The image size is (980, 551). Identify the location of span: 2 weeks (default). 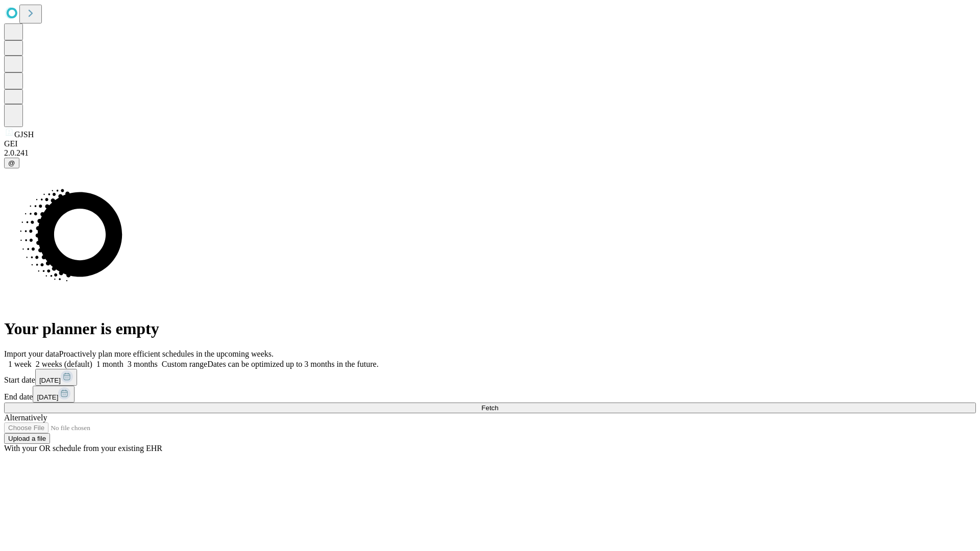
(64, 364).